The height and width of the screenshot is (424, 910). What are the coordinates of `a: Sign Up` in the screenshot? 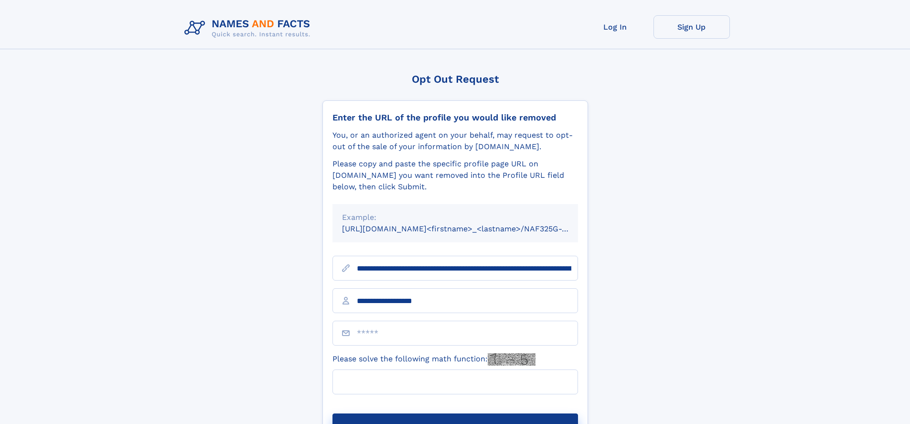 It's located at (692, 27).